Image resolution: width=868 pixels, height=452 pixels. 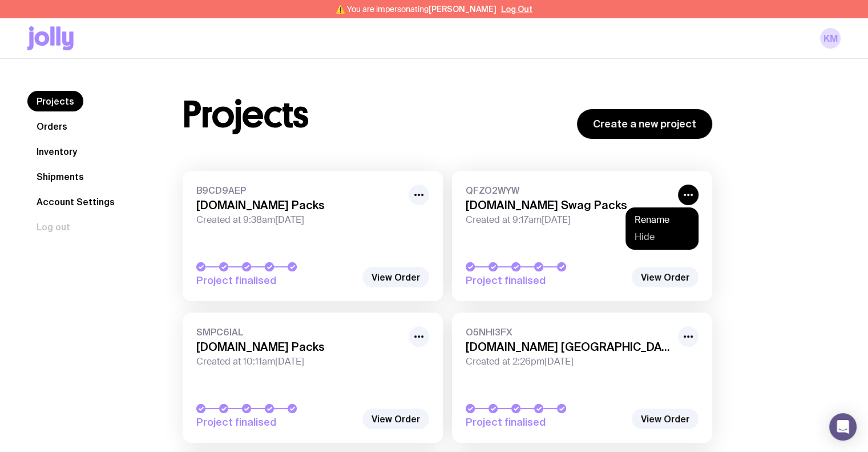 What do you see at coordinates (52, 126) in the screenshot?
I see `a: Orders` at bounding box center [52, 126].